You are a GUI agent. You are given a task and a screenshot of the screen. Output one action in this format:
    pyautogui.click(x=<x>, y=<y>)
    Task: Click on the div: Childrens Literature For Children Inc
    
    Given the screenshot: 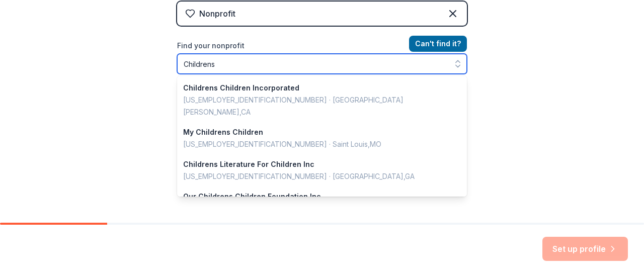 What is the action you would take?
    pyautogui.click(x=316, y=165)
    